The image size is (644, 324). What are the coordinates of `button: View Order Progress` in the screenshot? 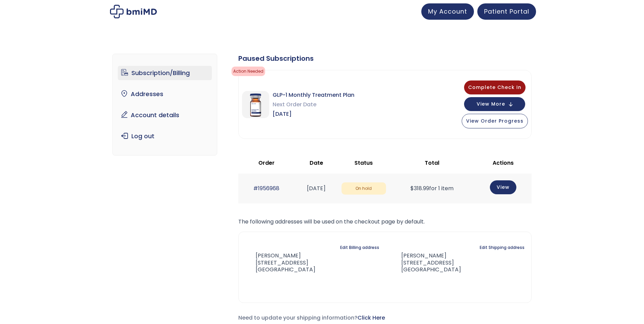 It's located at (495, 121).